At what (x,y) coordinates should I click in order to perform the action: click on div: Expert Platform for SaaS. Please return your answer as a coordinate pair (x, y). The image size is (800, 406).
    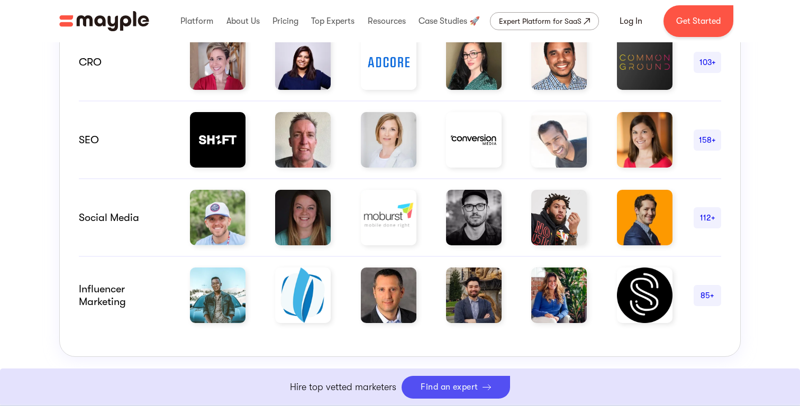
    Looking at the image, I should click on (540, 21).